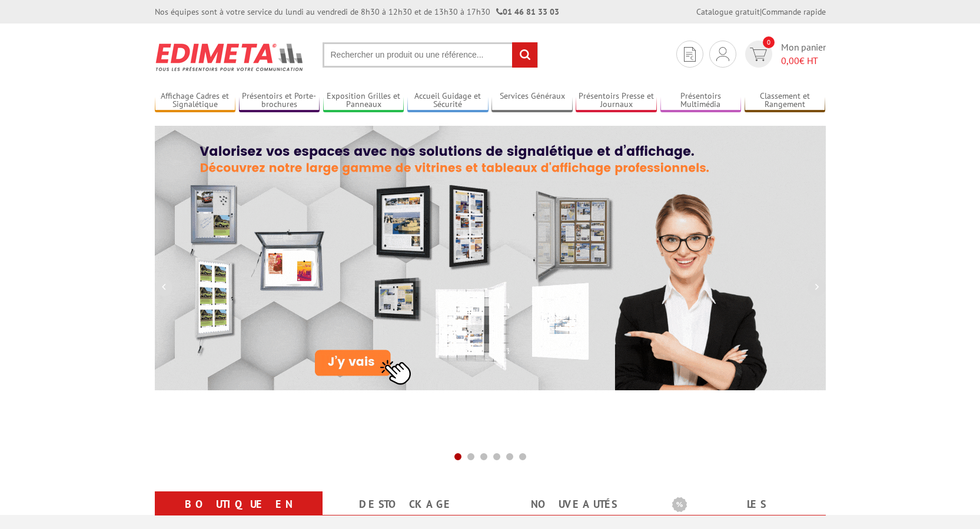 This screenshot has width=980, height=529. What do you see at coordinates (574, 505) in the screenshot?
I see `a: nouveautés` at bounding box center [574, 505].